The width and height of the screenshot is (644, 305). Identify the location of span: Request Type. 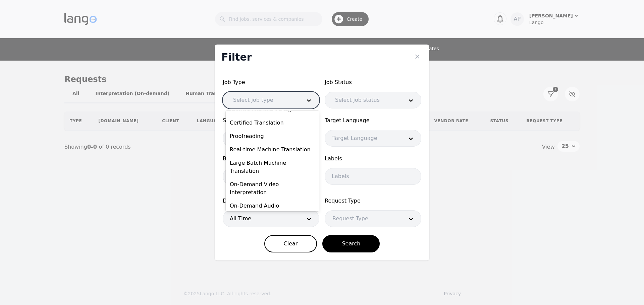
(373, 201).